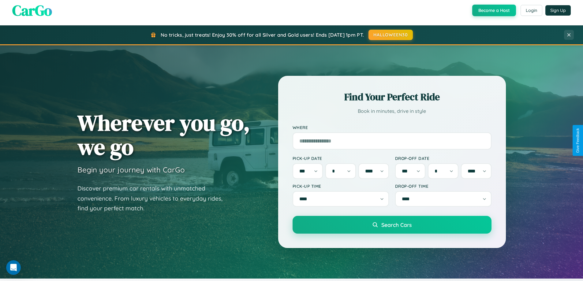 This screenshot has height=281, width=583. What do you see at coordinates (392, 97) in the screenshot?
I see `h2: Find Your Perfect Ride` at bounding box center [392, 97].